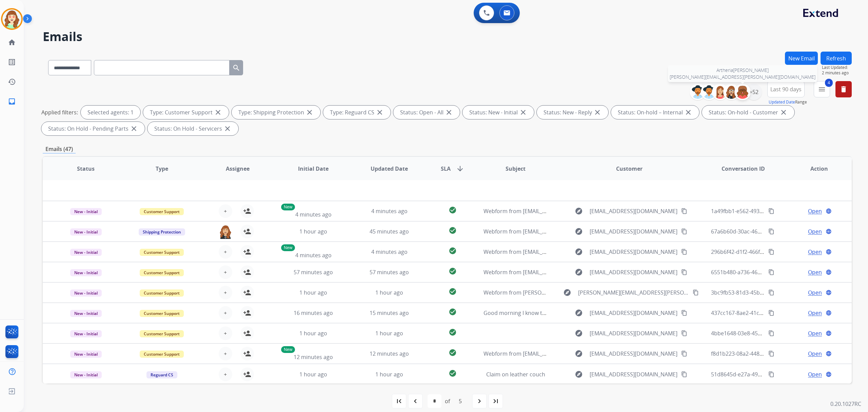 Image resolution: width=868 pixels, height=412 pixels. What do you see at coordinates (288, 349) in the screenshot?
I see `p: New` at bounding box center [288, 349].